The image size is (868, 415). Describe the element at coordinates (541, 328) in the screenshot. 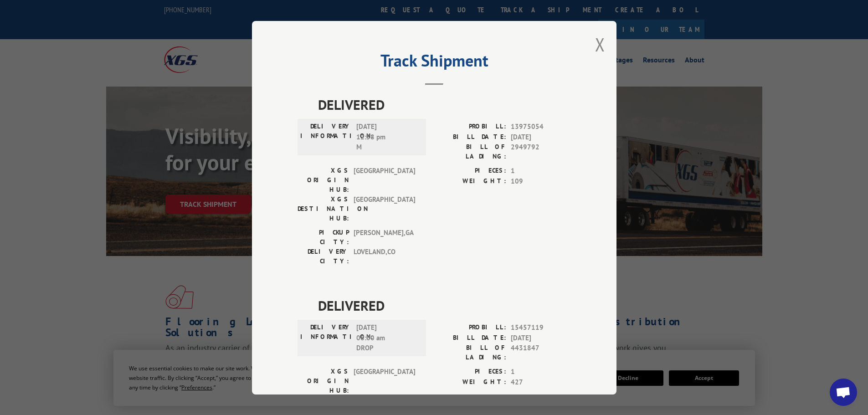

I see `span: 15457119` at that location.